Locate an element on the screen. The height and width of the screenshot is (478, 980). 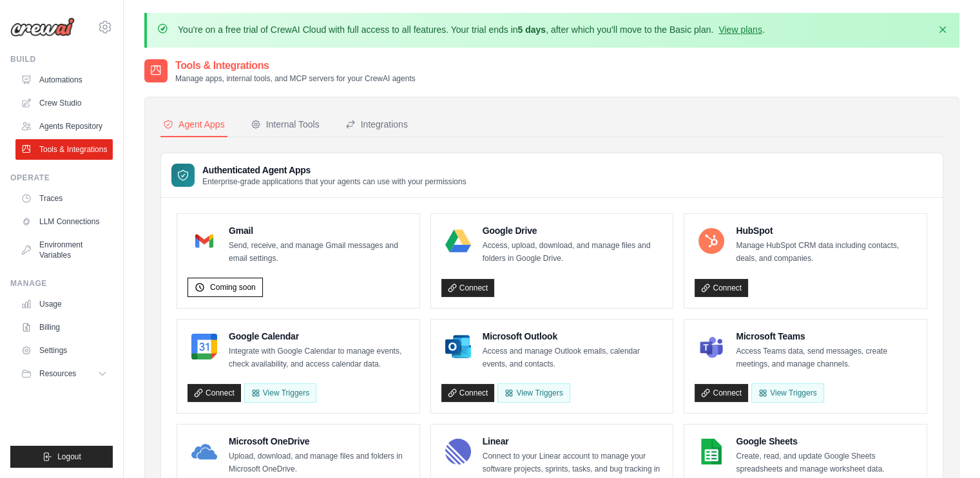
p: Enterprise-grade applications that your agents can use with your permissions is located at coordinates (334, 181).